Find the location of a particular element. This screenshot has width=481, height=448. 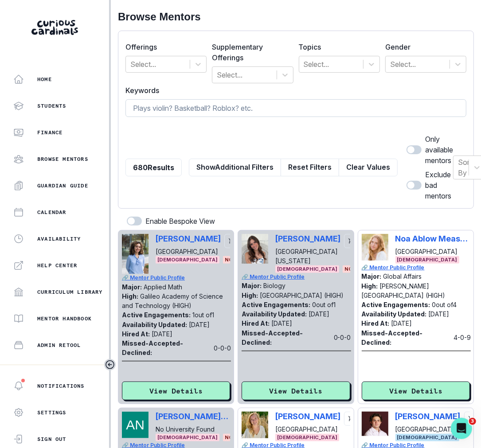

img: Picture of Alexandra Garrison Neville is located at coordinates (135, 425).